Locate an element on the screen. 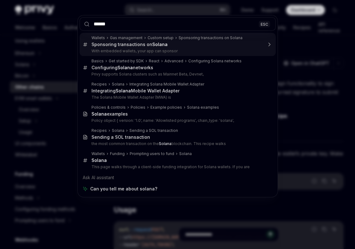 The height and width of the screenshot is (249, 355). p: The Solana Mobile Wallet Adapter (MWA) is is located at coordinates (177, 97).